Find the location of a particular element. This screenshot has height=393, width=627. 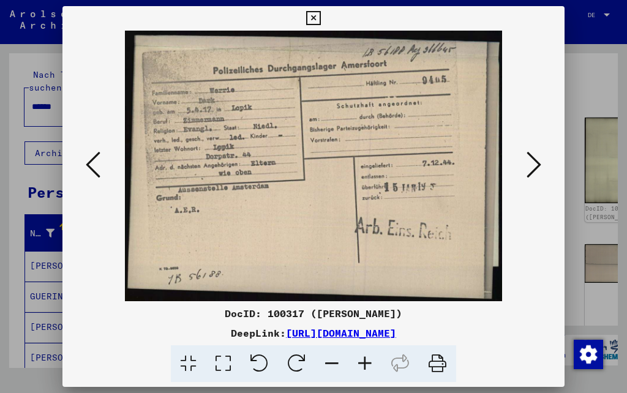

div: Zustimmung ändern is located at coordinates (588, 354).